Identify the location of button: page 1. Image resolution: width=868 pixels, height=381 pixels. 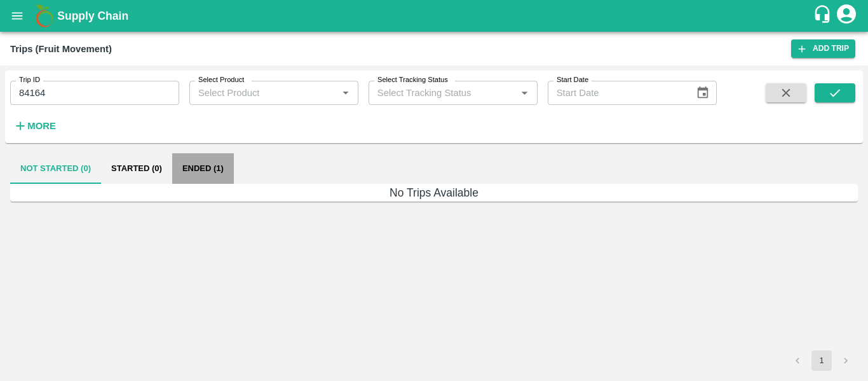
(821, 361).